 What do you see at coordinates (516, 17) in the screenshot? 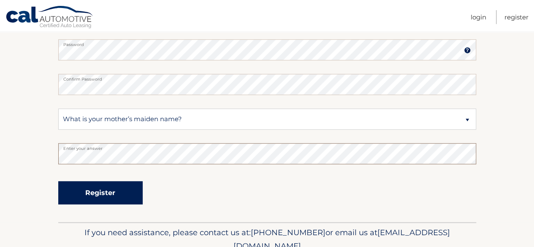
I see `a: Register` at bounding box center [516, 17].